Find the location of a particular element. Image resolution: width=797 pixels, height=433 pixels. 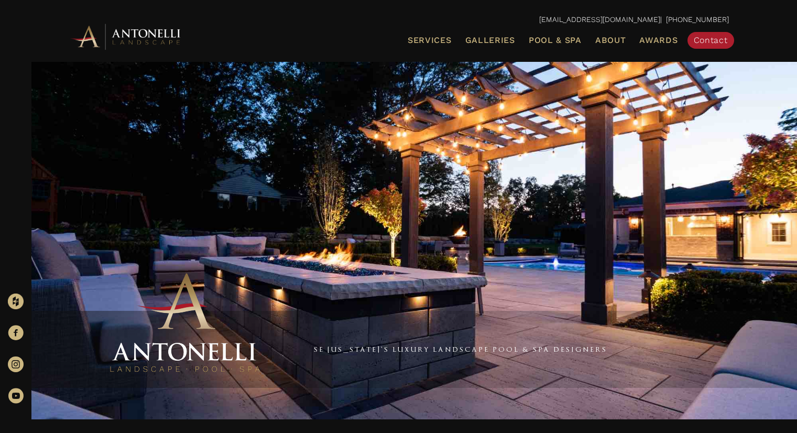

span: Pool & Spa is located at coordinates (555, 40).